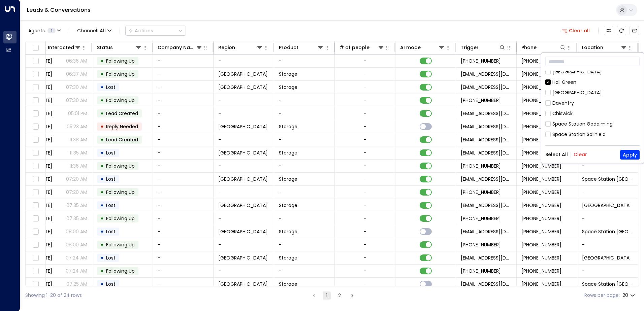  I want to click on span: +447891591635, so click(541, 61).